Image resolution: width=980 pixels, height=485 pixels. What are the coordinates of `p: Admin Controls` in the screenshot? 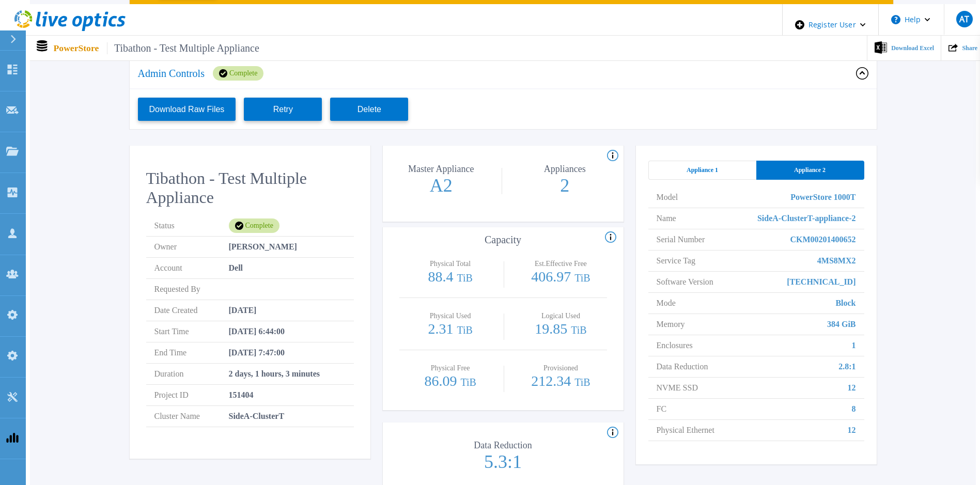 It's located at (171, 73).